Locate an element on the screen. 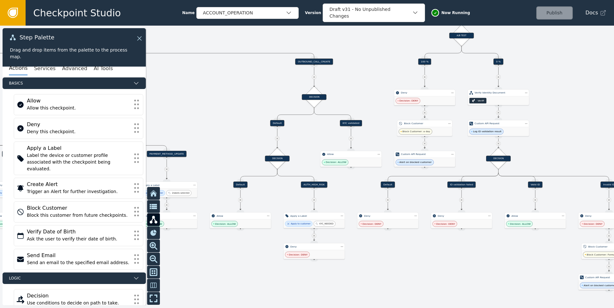 This screenshot has width=614, height=308. span: Step Palette is located at coordinates (37, 37).